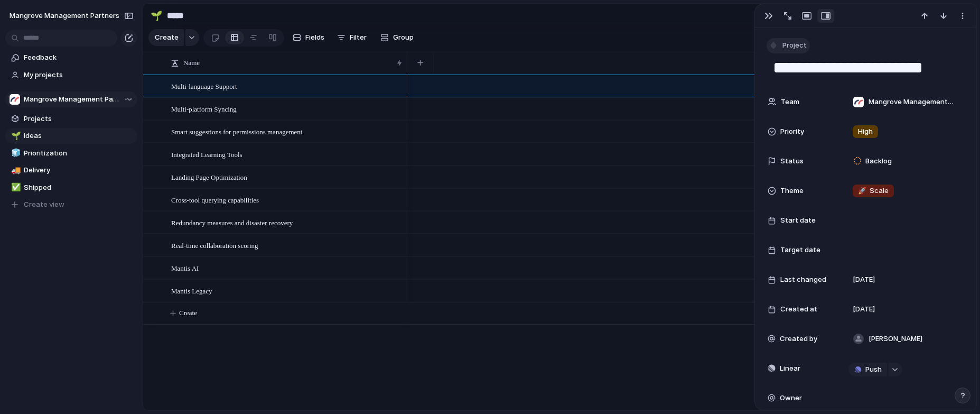  Describe the element at coordinates (351, 37) in the screenshot. I see `button: Filter` at that location.